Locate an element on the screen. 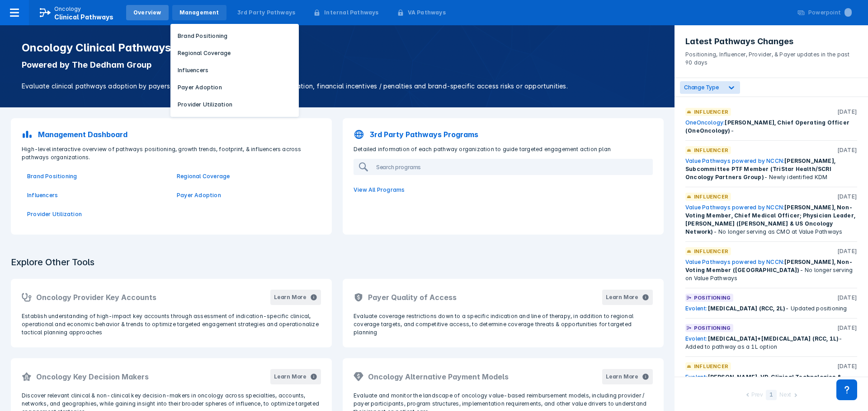 The image size is (868, 411). h2: Oncology Alternative Payment Models is located at coordinates (438, 377).